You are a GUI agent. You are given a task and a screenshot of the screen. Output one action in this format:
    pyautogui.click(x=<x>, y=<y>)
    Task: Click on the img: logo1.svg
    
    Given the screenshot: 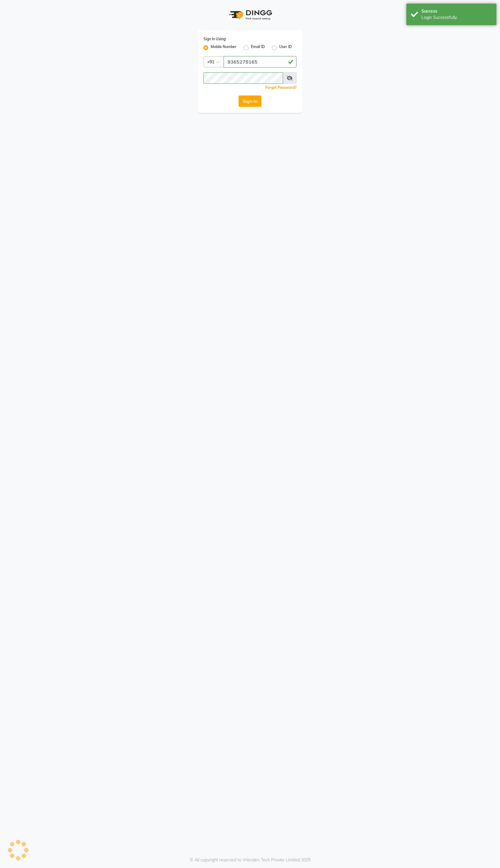 What is the action you would take?
    pyautogui.click(x=250, y=15)
    